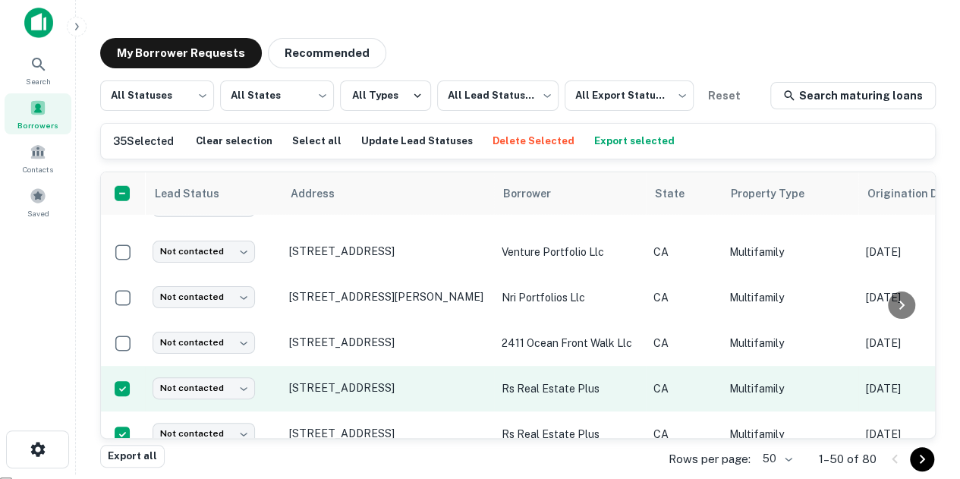 This screenshot has width=960, height=479. What do you see at coordinates (386, 96) in the screenshot?
I see `button: All Types` at bounding box center [386, 96].